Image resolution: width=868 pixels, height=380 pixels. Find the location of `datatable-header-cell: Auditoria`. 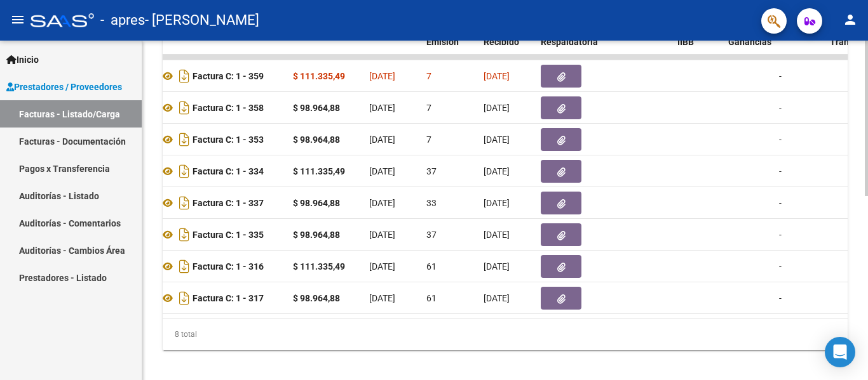

datatable-header-cell: Auditoria is located at coordinates (641, 42).